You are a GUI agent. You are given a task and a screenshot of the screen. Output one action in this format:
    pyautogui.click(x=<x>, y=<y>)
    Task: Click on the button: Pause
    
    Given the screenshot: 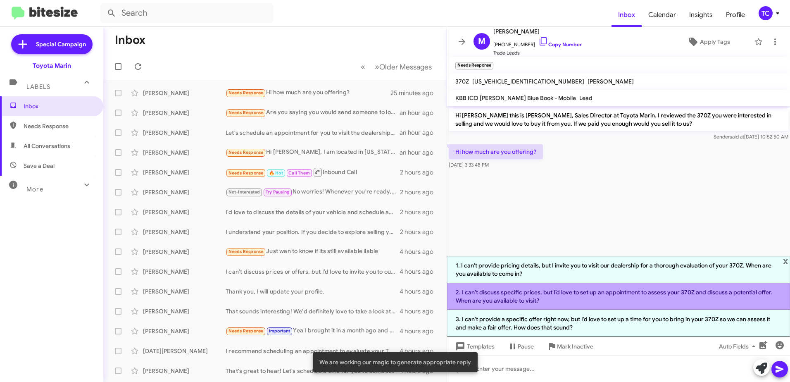 What is the action you would take?
    pyautogui.click(x=521, y=346)
    